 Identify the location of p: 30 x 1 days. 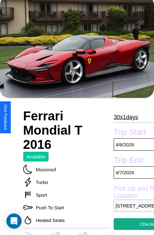
(125, 117).